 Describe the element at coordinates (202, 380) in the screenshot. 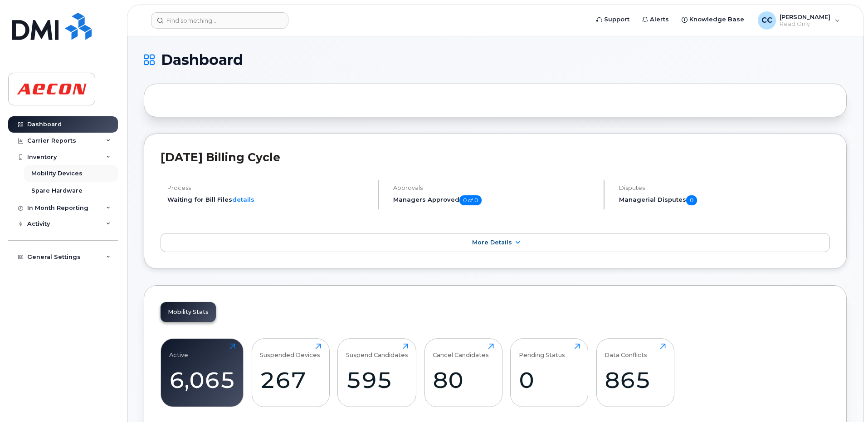

I see `div: 6,065` at that location.